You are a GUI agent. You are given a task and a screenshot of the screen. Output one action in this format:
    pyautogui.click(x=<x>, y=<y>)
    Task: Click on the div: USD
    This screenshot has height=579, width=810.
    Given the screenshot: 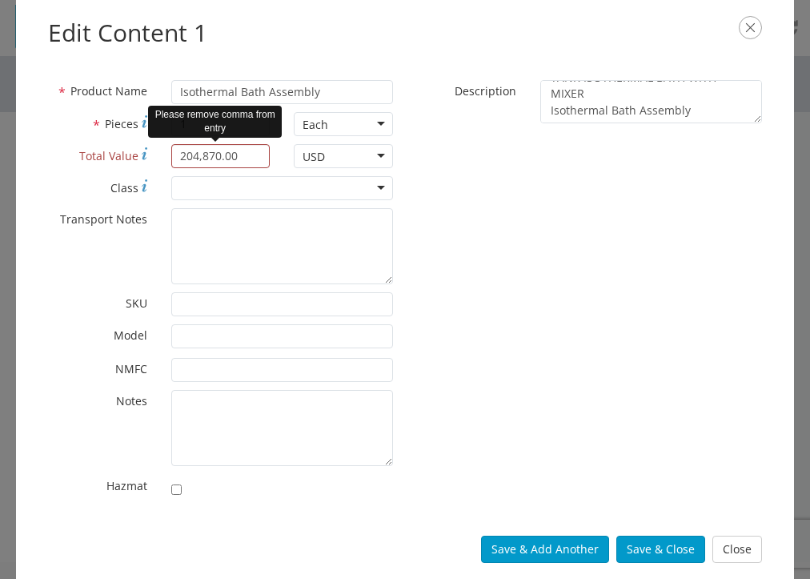 What is the action you would take?
    pyautogui.click(x=314, y=157)
    